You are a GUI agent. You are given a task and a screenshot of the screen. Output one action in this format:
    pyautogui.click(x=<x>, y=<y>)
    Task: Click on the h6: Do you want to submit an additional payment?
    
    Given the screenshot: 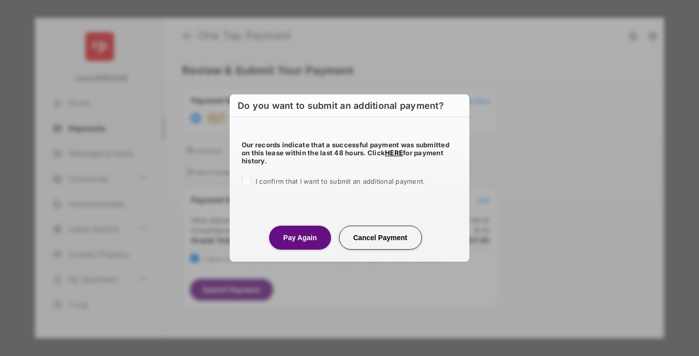 What is the action you would take?
    pyautogui.click(x=350, y=106)
    